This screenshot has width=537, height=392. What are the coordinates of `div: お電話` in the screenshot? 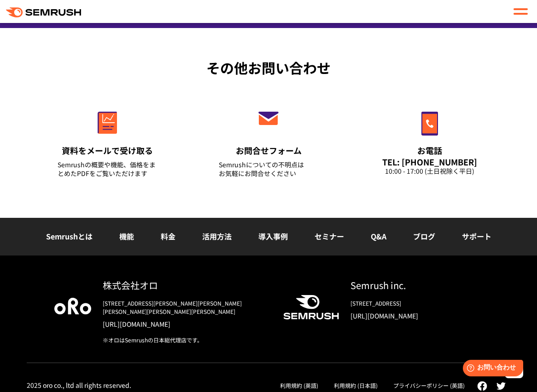 It's located at (430, 150).